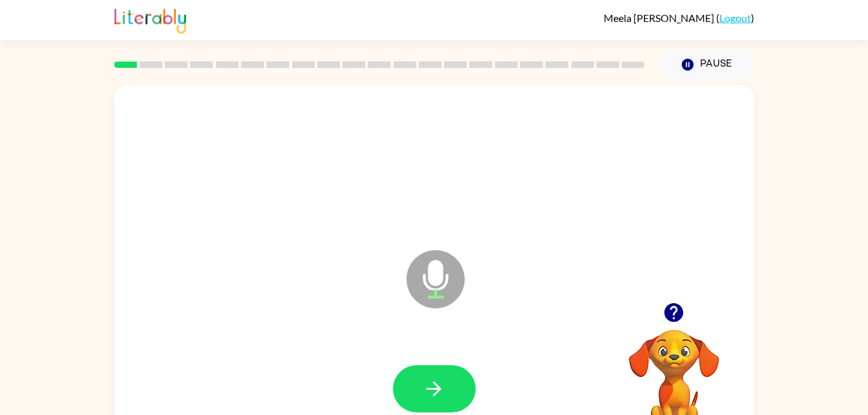  What do you see at coordinates (708, 65) in the screenshot?
I see `button: Pause` at bounding box center [708, 65].